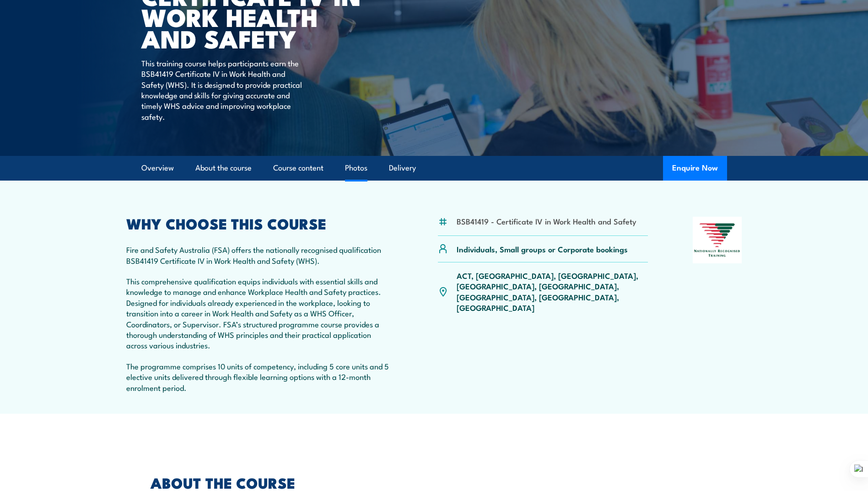 The height and width of the screenshot is (491, 868). What do you see at coordinates (299, 168) in the screenshot?
I see `a: Course content` at bounding box center [299, 168].